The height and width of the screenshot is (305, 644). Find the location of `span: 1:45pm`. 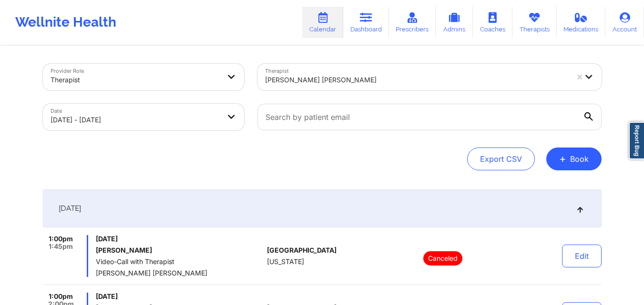

span: 1:45pm is located at coordinates (61, 247).